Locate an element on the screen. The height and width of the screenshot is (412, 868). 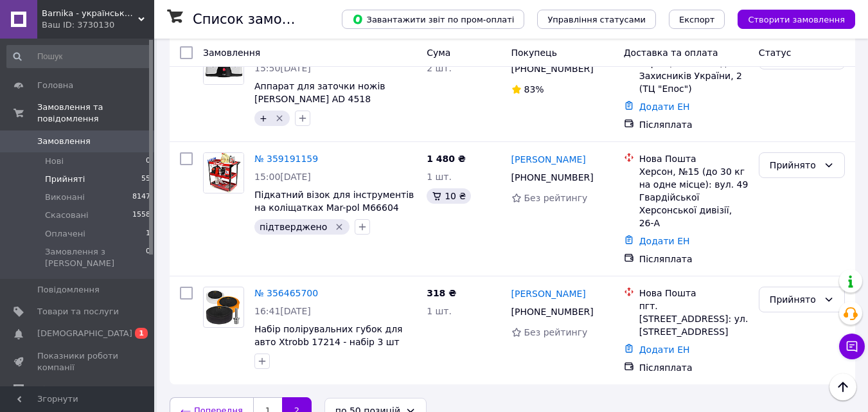
input: Пошук is located at coordinates (79, 57).